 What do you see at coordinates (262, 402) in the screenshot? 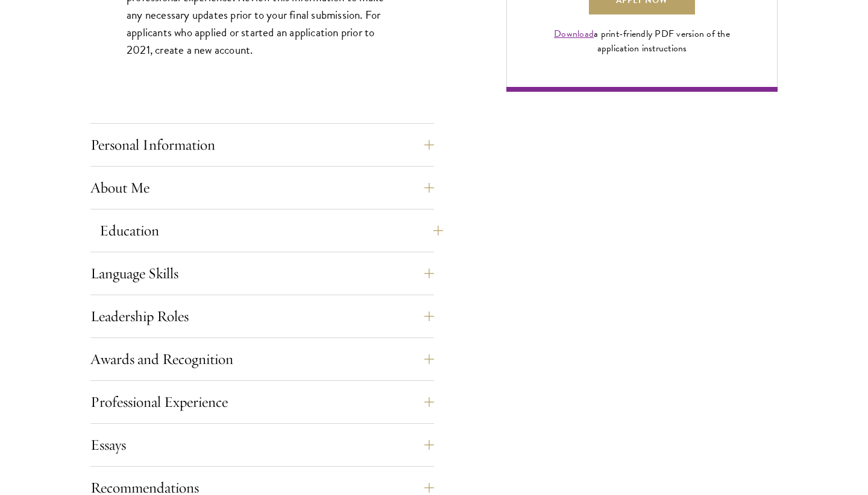
I see `button: Professional Experience` at bounding box center [262, 402].